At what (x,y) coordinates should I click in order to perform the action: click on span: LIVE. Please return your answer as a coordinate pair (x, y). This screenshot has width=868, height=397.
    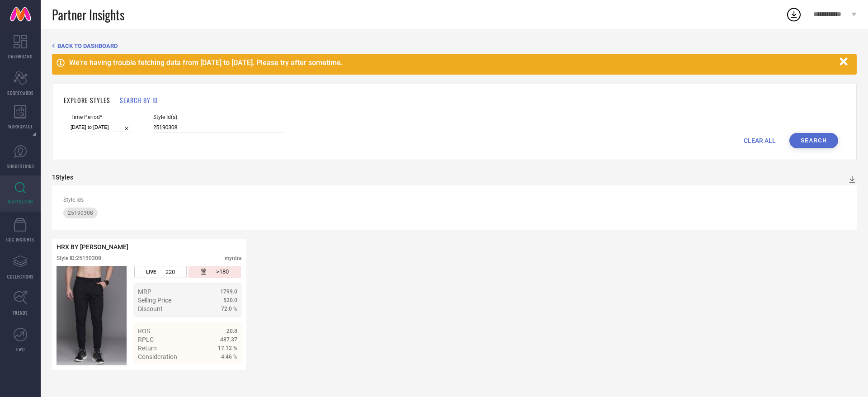
    Looking at the image, I should click on (151, 272).